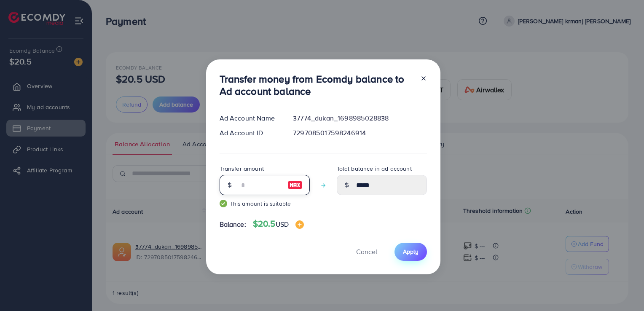 This screenshot has width=644, height=311. What do you see at coordinates (316, 85) in the screenshot?
I see `h3: Transfer money from Ecomdy balance to Ad account balance` at bounding box center [316, 85].